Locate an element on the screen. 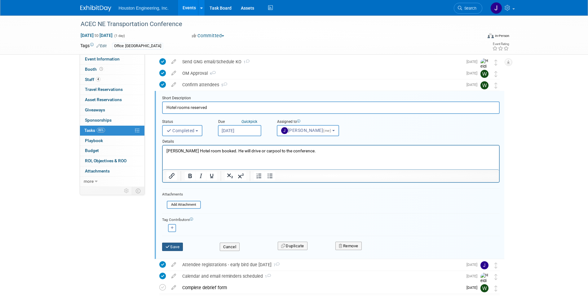  div: Send GNG email/Schedule KO is located at coordinates (321, 62).